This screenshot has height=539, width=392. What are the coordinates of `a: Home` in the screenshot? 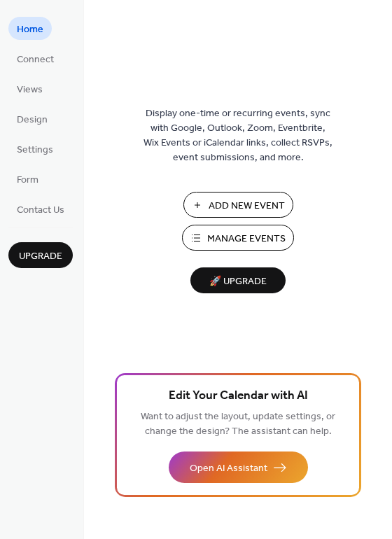 It's located at (30, 28).